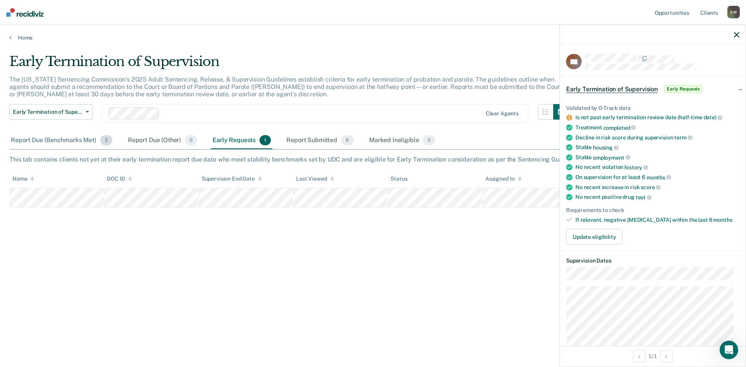 The height and width of the screenshot is (367, 746). I want to click on dt: Supervision Dates, so click(652, 261).